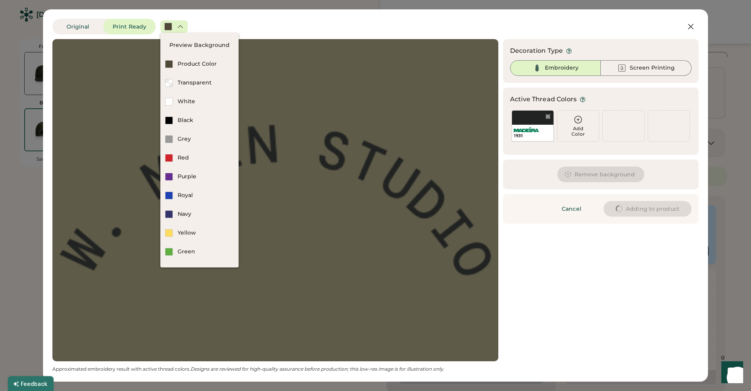 Image resolution: width=751 pixels, height=391 pixels. I want to click on div: Active Thread Colors, so click(543, 99).